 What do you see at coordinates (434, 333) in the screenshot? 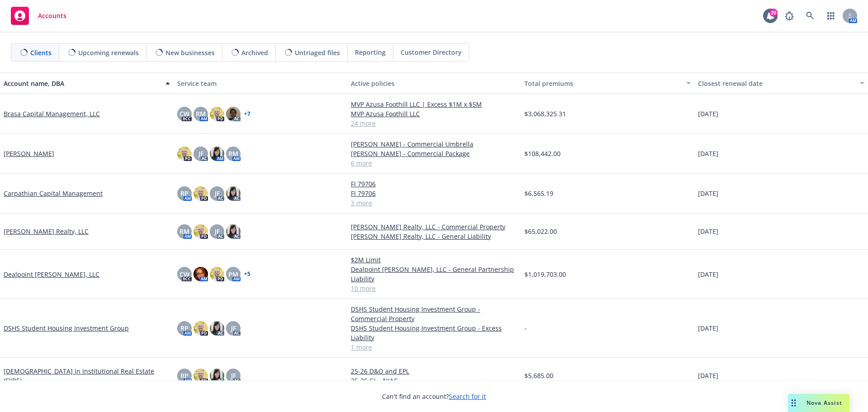
I see `a: DSHS Student Housing Investment Group - Excess Liability` at bounding box center [434, 333].